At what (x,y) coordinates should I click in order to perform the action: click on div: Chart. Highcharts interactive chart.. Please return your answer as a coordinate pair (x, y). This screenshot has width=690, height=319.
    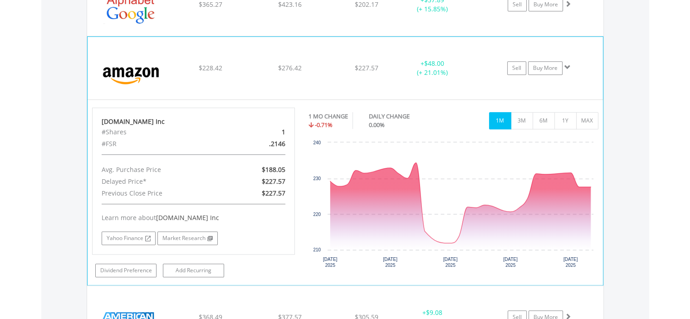
    Looking at the image, I should click on (453, 206).